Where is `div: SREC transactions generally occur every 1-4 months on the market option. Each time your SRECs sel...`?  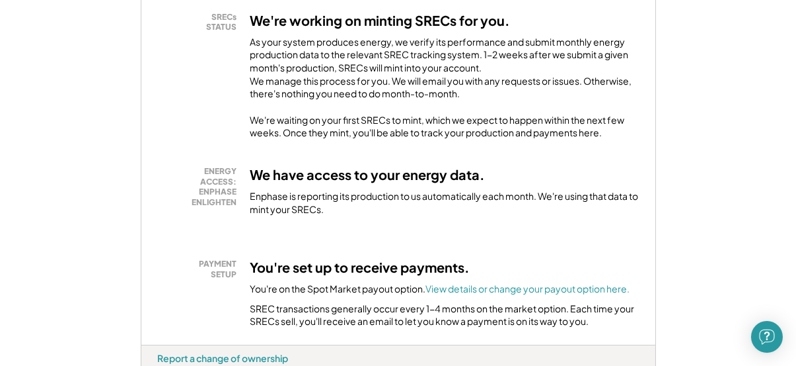
div: SREC transactions generally occur every 1-4 months on the market option. Each time your SRECs sel... is located at coordinates (445, 315).